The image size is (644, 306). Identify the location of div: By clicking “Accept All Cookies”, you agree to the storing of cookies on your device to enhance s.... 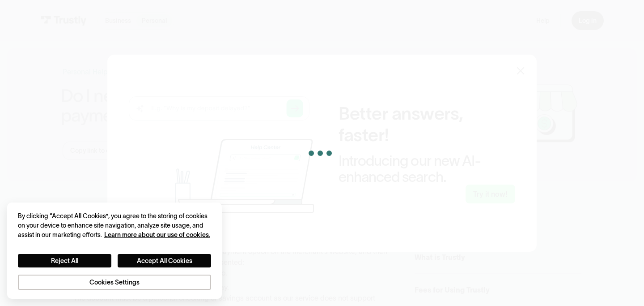
(115, 225).